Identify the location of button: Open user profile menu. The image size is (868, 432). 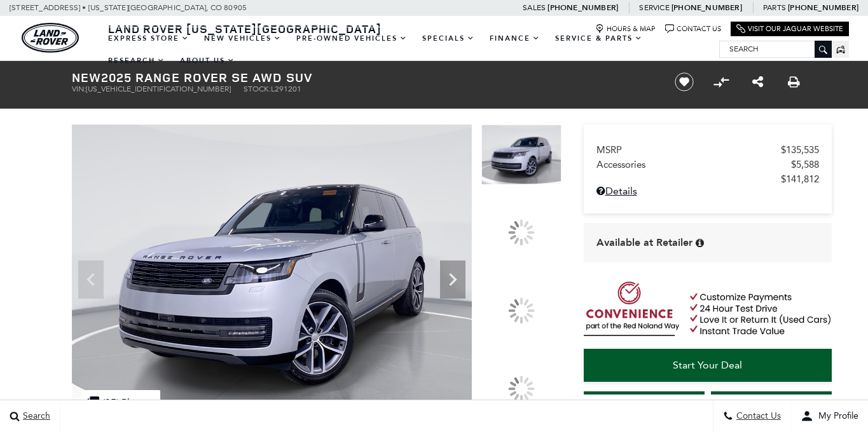
(830, 417).